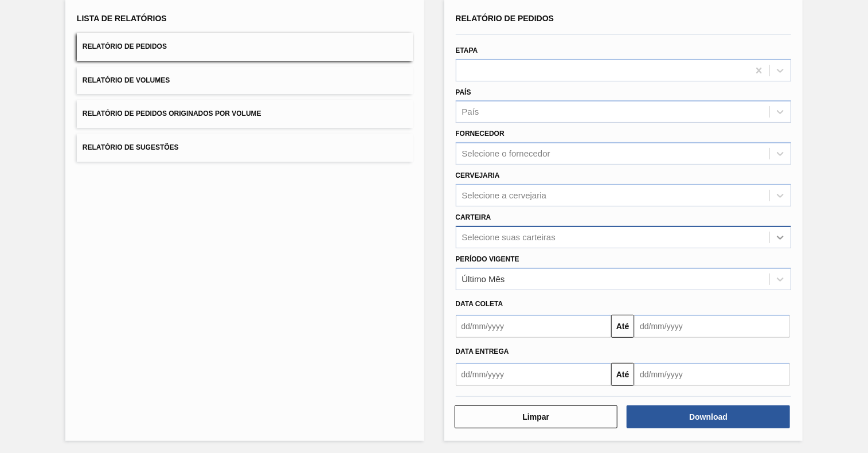  Describe the element at coordinates (708, 417) in the screenshot. I see `button: Download` at that location.